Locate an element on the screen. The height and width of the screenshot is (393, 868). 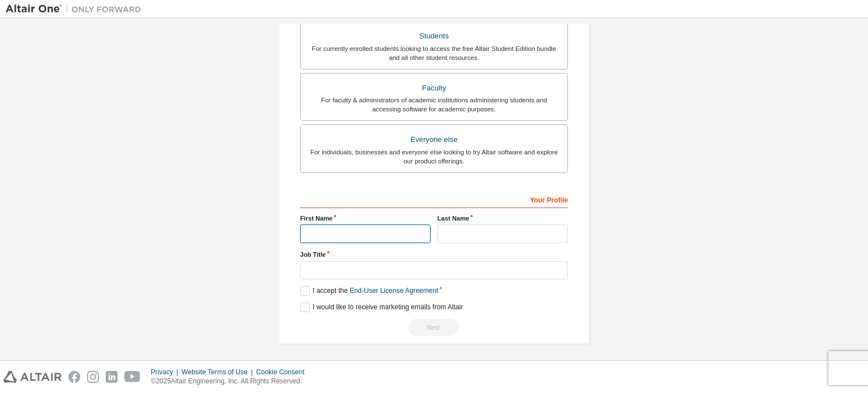
p: © 2025 Altair Engineering, Inc. All Rights Reserved. is located at coordinates (231, 381).